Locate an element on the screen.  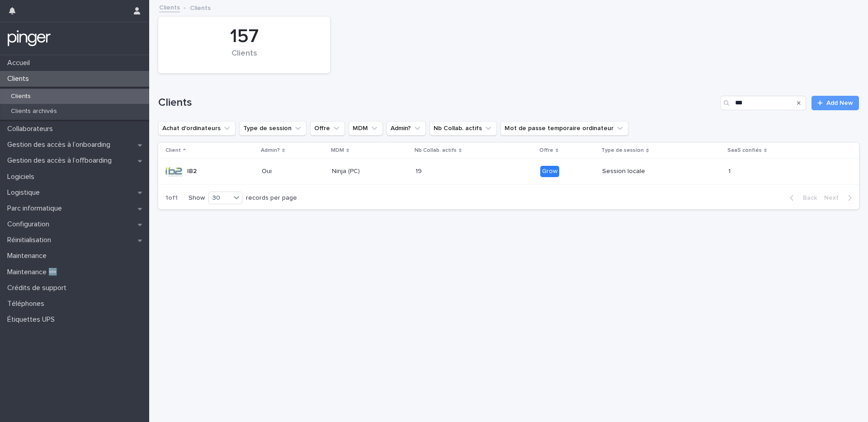
button: Admin? is located at coordinates (406, 129).